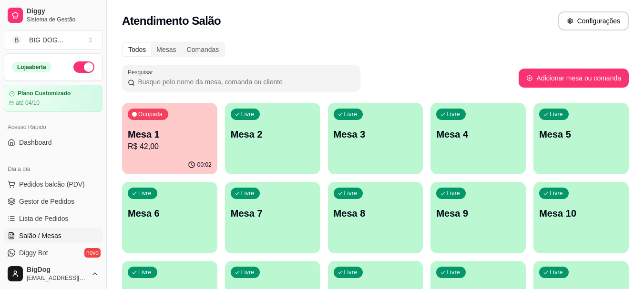 The width and height of the screenshot is (644, 289). What do you see at coordinates (581, 213) in the screenshot?
I see `p: Mesa 10` at bounding box center [581, 213].